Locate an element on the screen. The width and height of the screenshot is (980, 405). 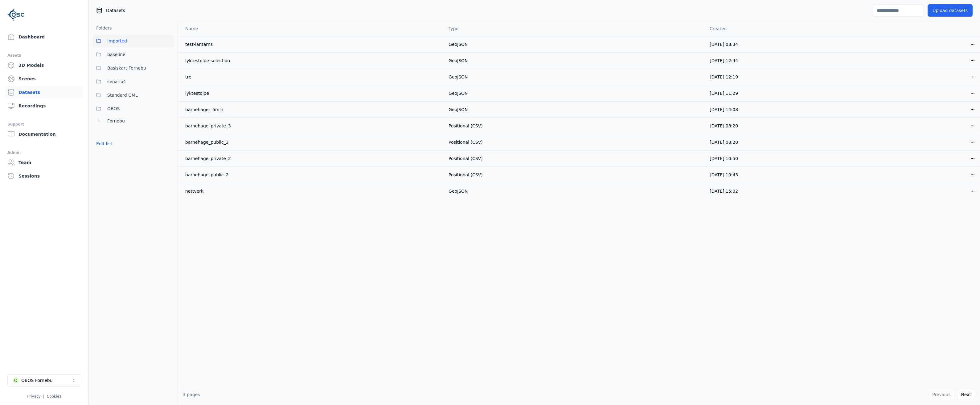
a: Documentation is located at coordinates (44, 135).